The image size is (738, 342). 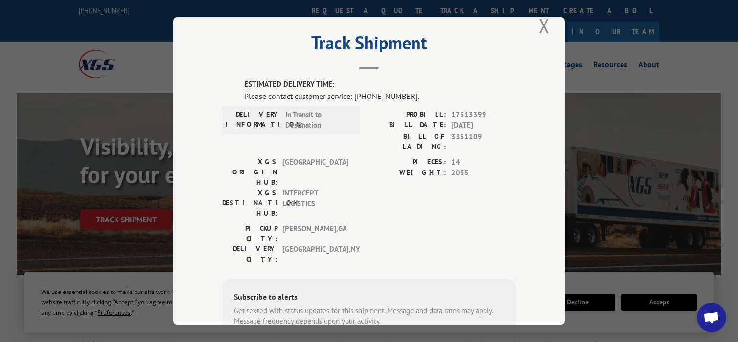 I want to click on label: ESTIMATED DELIVERY TIME:, so click(x=380, y=84).